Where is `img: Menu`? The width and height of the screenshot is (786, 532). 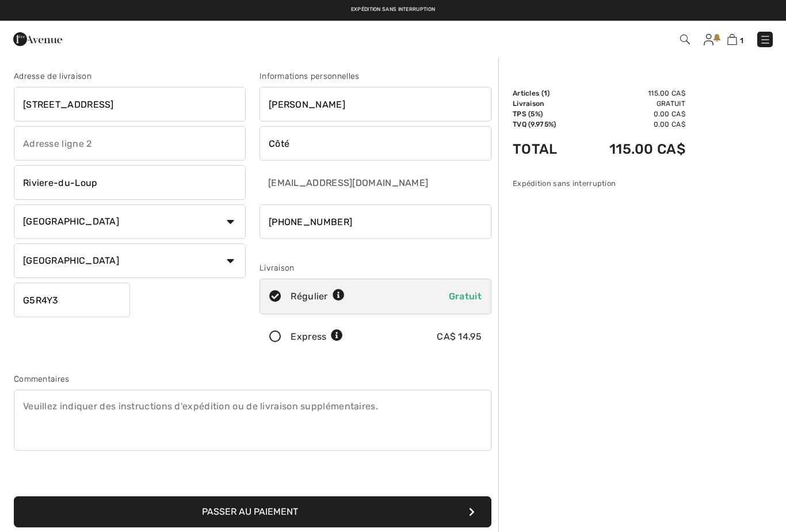
img: Menu is located at coordinates (766, 40).